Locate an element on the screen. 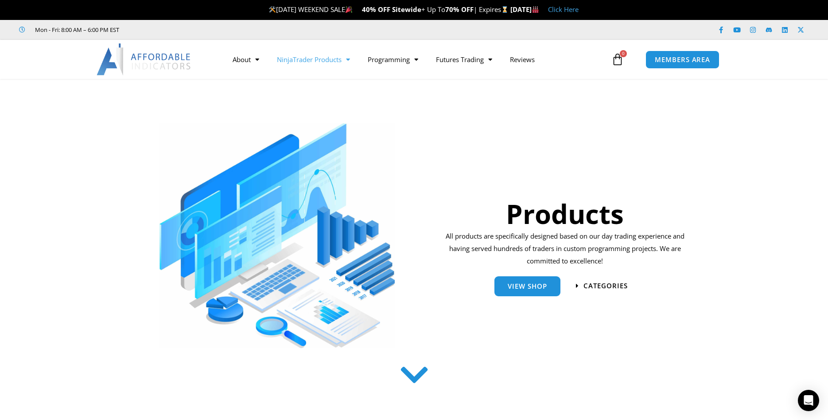 This screenshot has height=420, width=828. a: 0 is located at coordinates (618, 59).